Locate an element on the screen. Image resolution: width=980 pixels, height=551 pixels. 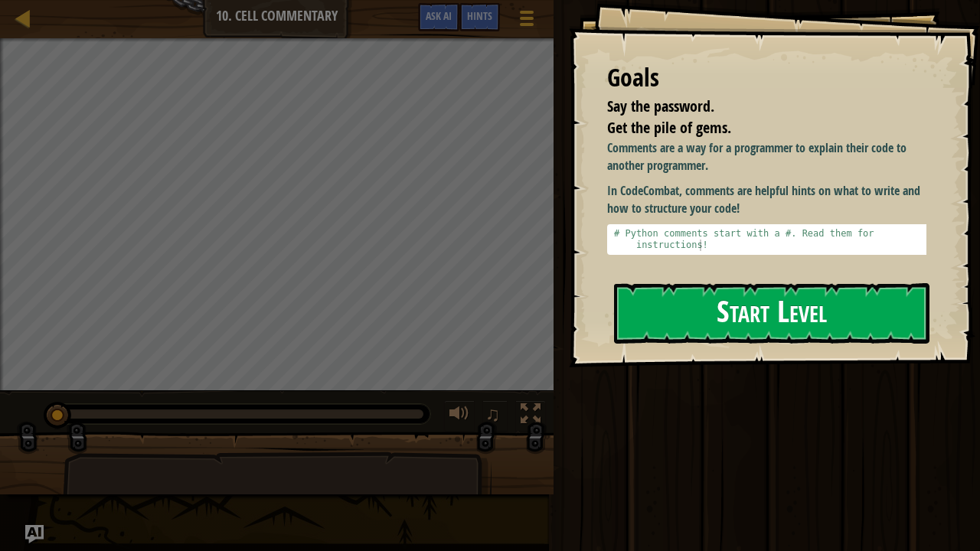
button: Show game menu is located at coordinates (527, 21).